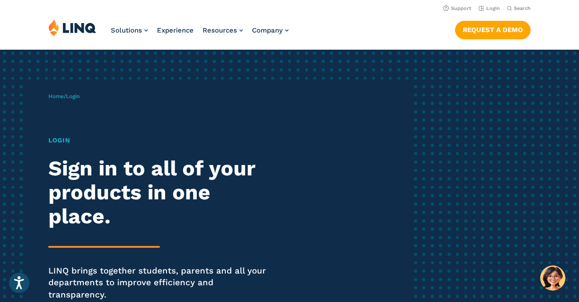 The height and width of the screenshot is (302, 579). What do you see at coordinates (160, 283) in the screenshot?
I see `p: LINQ brings together students, parents and all your departments to improve efficiency and transpa...` at bounding box center [160, 283].